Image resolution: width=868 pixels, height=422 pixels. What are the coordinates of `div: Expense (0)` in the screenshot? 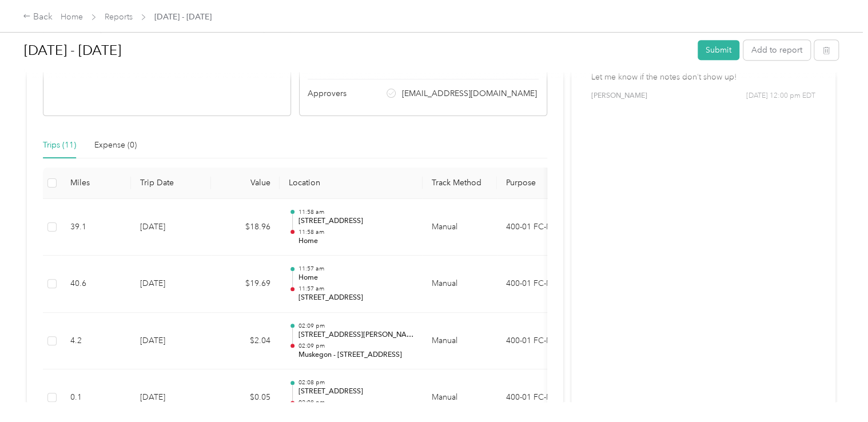 It's located at (116, 146).